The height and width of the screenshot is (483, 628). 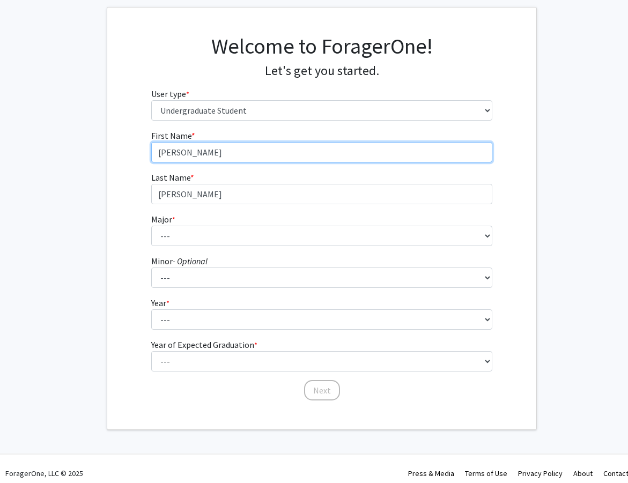 What do you see at coordinates (431, 473) in the screenshot?
I see `a: Press & Media` at bounding box center [431, 473].